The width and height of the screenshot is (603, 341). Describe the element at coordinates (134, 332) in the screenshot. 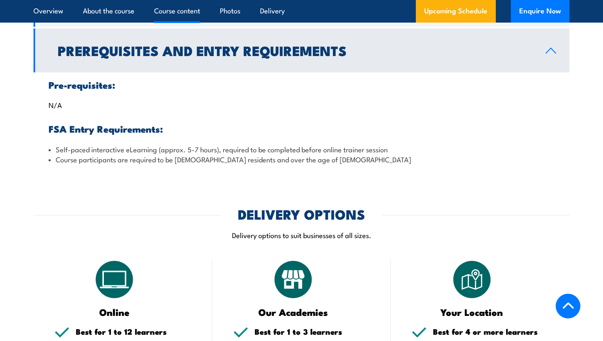

I see `h5: Best for 1 to 12 learners` at that location.